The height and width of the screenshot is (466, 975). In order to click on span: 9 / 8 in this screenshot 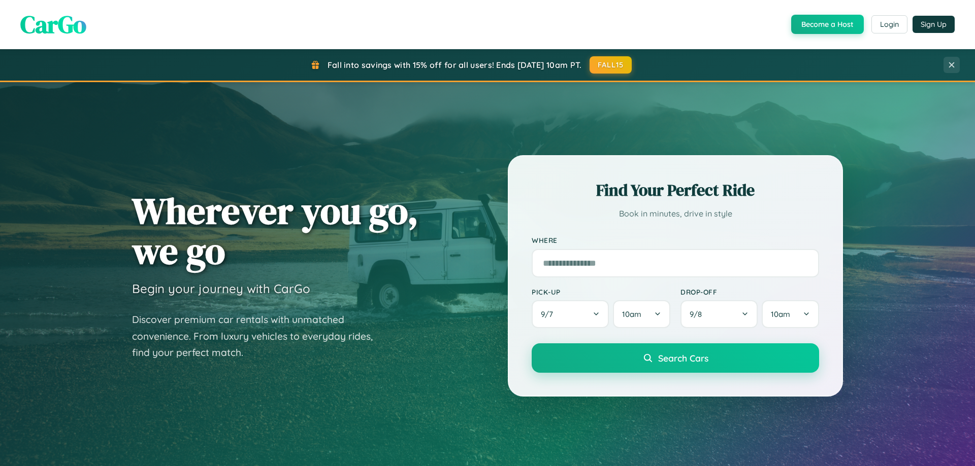, I will do `click(698, 314)`.